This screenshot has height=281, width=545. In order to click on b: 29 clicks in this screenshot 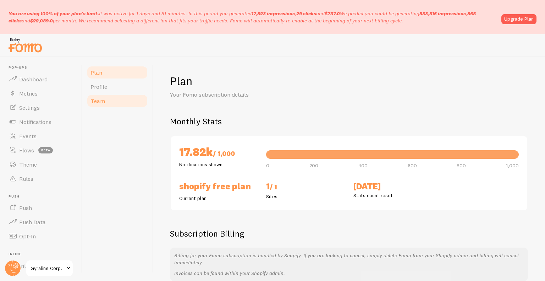, I will do `click(306, 13)`.